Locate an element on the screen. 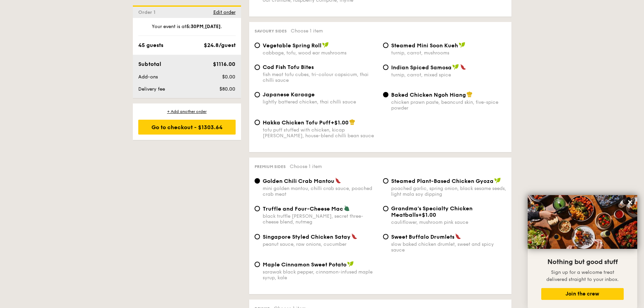 The width and height of the screenshot is (644, 308). span: Subtotal is located at coordinates (150, 64).